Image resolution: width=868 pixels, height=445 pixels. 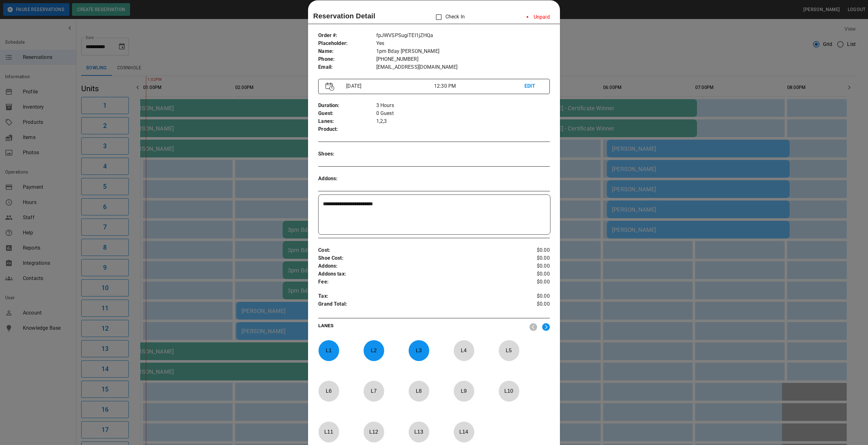 I want to click on img: Vector, so click(x=329, y=86).